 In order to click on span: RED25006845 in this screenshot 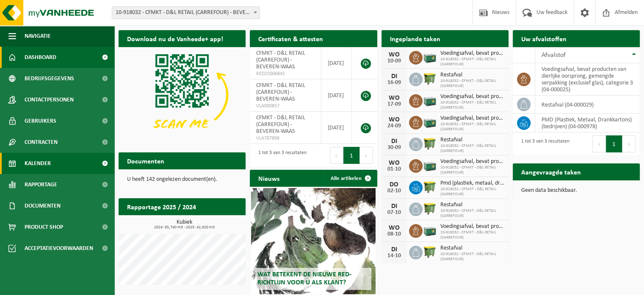, I will do `click(286, 74)`.